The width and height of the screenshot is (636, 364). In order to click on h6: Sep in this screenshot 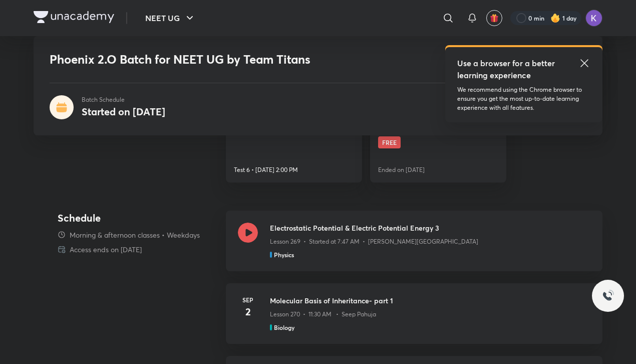, I will do `click(248, 300)`.